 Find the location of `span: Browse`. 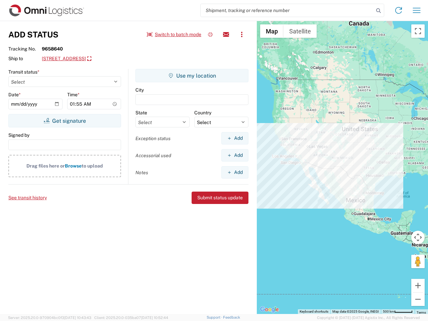

span: Browse is located at coordinates (73, 166).